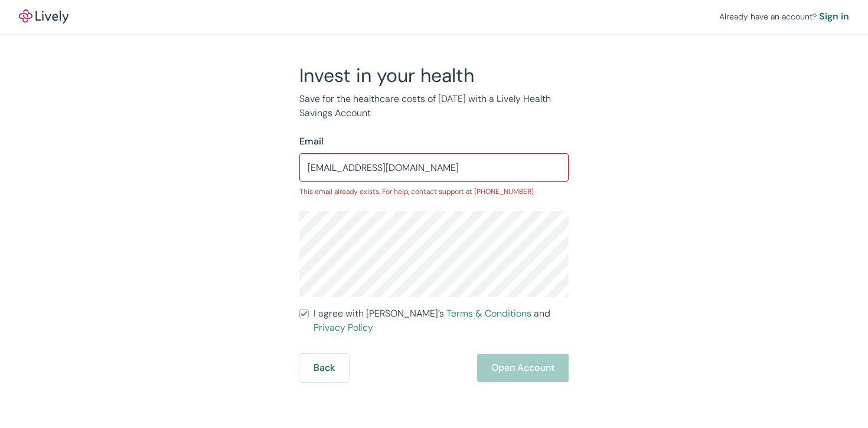 Image resolution: width=868 pixels, height=428 pixels. Describe the element at coordinates (784, 16) in the screenshot. I see `div: Already have an account?` at that location.